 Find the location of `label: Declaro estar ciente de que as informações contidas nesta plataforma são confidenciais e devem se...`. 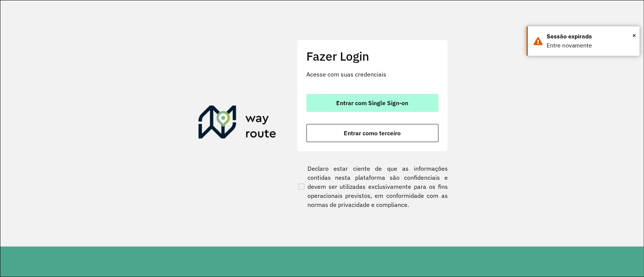

label: Declaro estar ciente de que as informações contidas nesta plataforma são confidenciais e devem se... is located at coordinates (372, 186).